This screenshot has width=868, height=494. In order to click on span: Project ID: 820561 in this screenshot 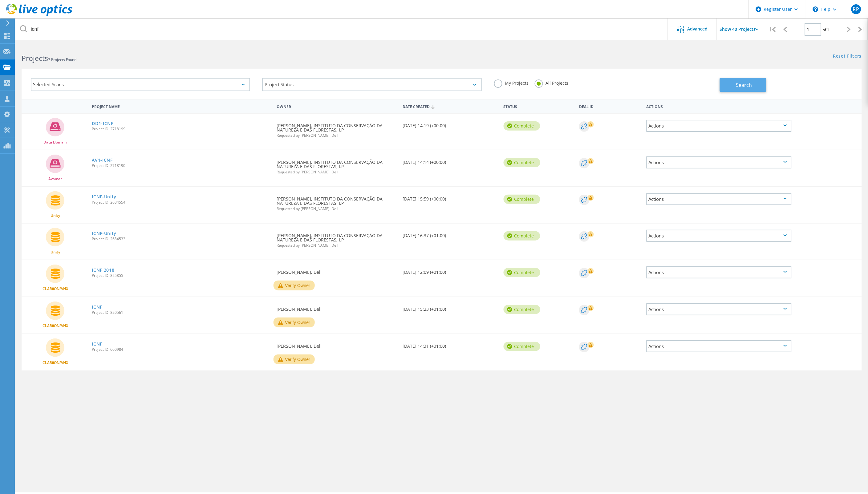, I will do `click(181, 313)`.